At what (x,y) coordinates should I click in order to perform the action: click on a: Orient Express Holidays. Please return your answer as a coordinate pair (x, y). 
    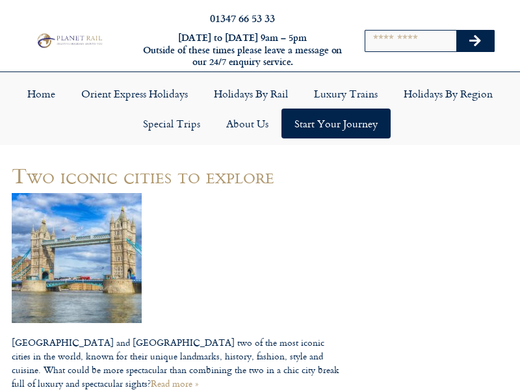
    Looking at the image, I should click on (135, 94).